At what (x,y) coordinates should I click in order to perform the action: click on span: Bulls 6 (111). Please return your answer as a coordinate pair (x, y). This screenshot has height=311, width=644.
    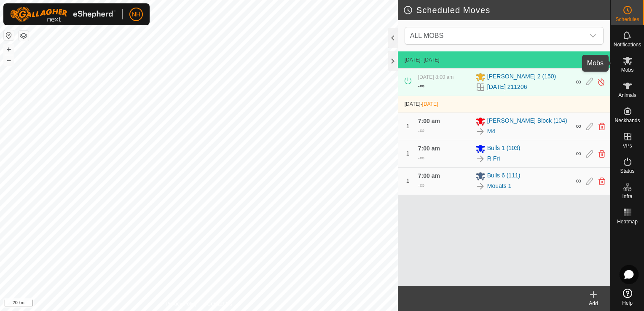
    Looking at the image, I should click on (503, 176).